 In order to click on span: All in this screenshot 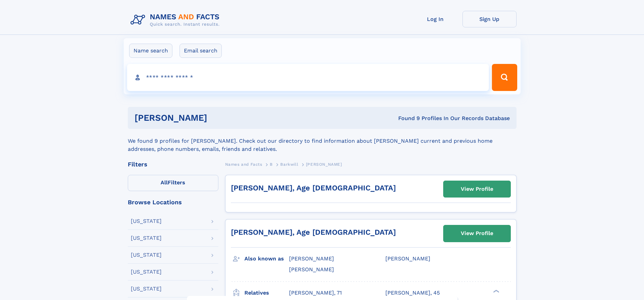, I will do `click(164, 182)`.